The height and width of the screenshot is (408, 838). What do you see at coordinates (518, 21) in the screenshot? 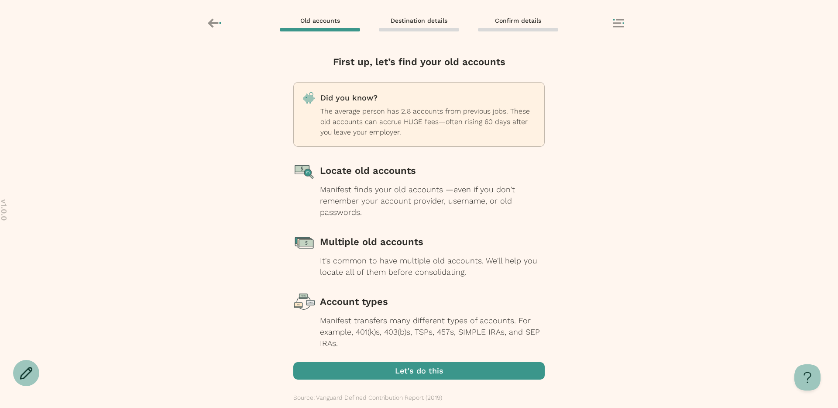
I see `span: Confirm details` at bounding box center [518, 21].